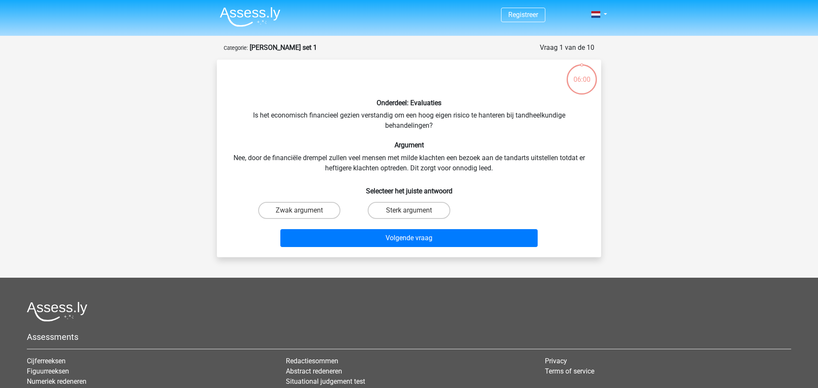 Image resolution: width=818 pixels, height=388 pixels. I want to click on a: Figuurreeksen, so click(48, 371).